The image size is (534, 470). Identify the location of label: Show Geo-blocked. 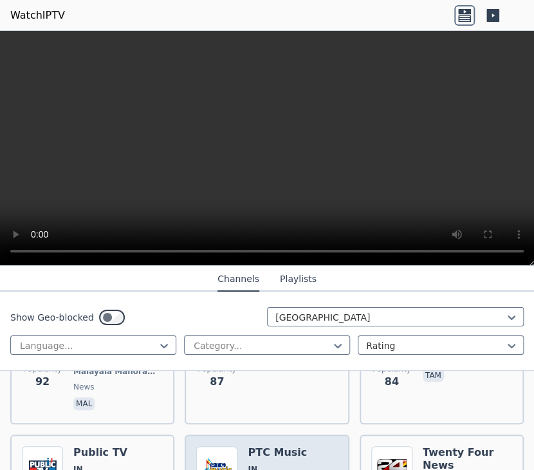
(52, 317).